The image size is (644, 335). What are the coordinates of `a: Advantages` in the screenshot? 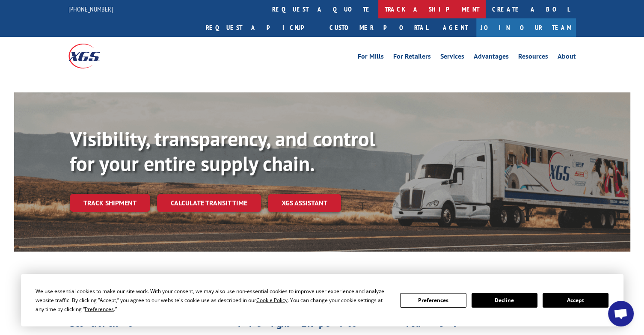 It's located at (491, 58).